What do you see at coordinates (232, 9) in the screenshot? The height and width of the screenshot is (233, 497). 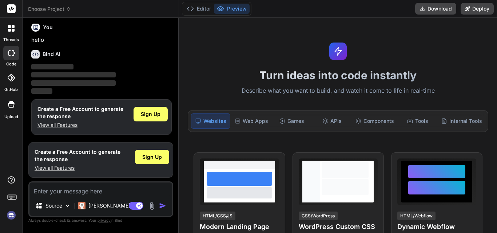 I see `button: Preview` at bounding box center [232, 9].